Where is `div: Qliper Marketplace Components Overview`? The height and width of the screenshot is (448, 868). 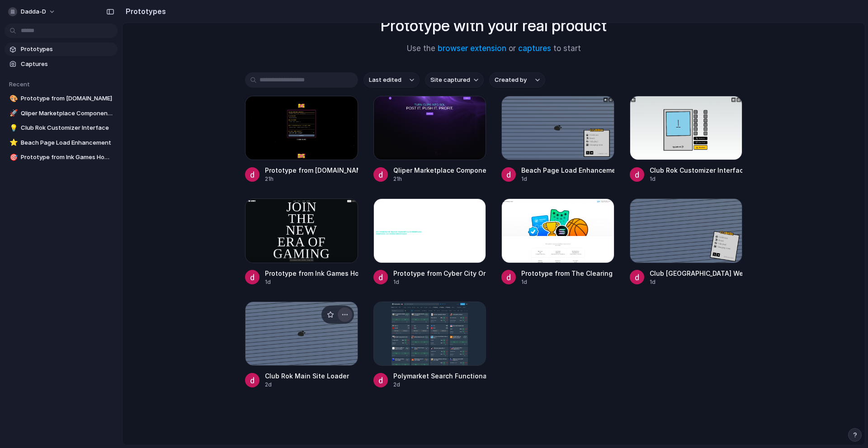 div: Qliper Marketplace Components Overview is located at coordinates (440, 170).